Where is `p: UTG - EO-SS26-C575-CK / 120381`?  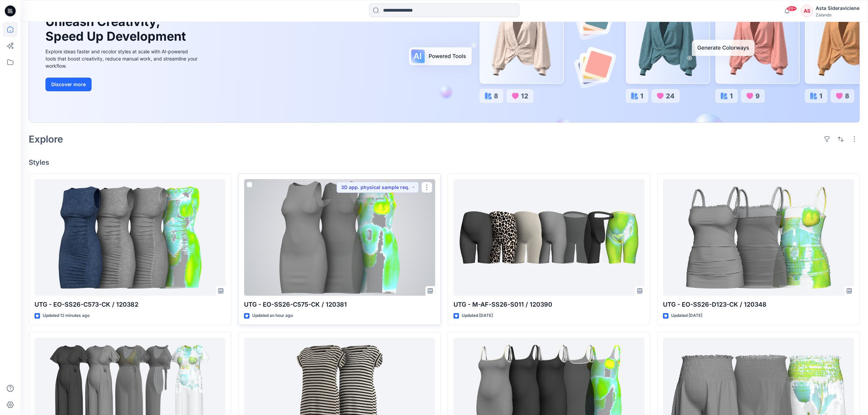 p: UTG - EO-SS26-C575-CK / 120381 is located at coordinates (339, 305).